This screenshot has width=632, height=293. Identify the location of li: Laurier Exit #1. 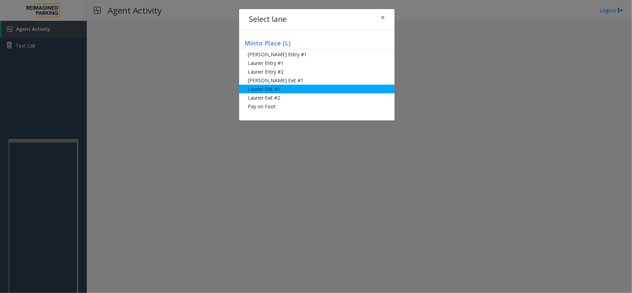
(317, 89).